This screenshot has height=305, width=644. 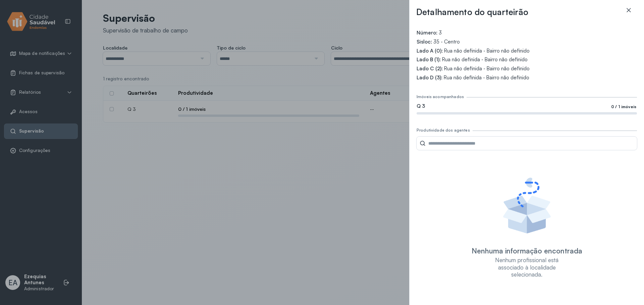 I want to click on span: Lado A (0):, so click(x=429, y=51).